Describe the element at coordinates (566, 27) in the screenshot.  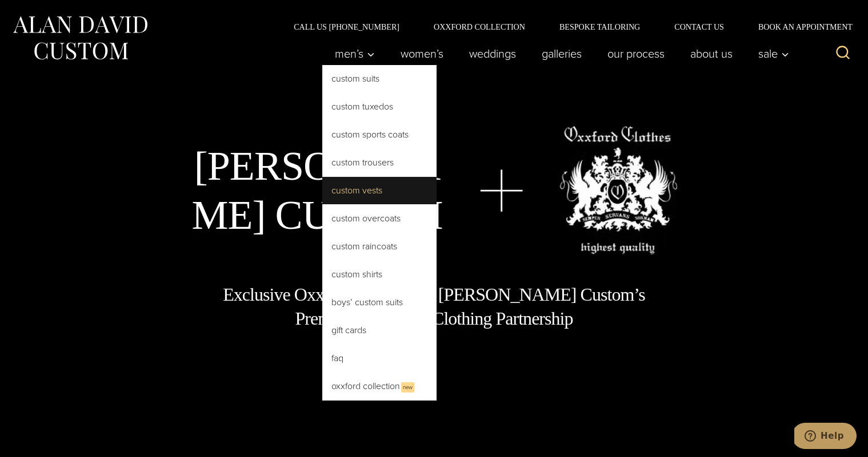
I see `nav: Secondary Navigation` at that location.